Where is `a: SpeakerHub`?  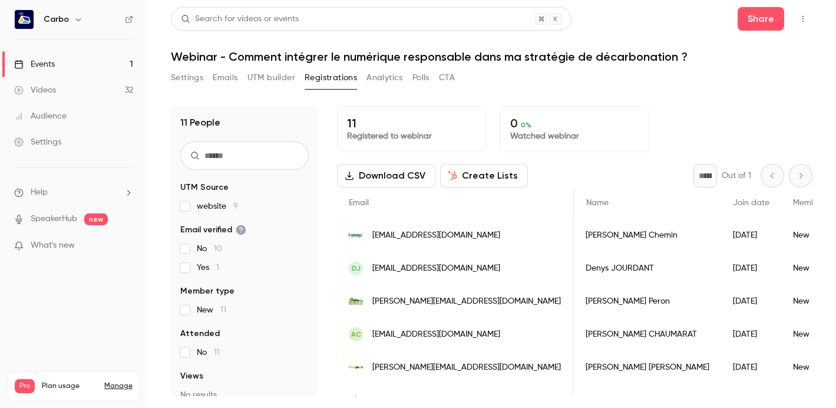 a: SpeakerHub is located at coordinates (54, 219).